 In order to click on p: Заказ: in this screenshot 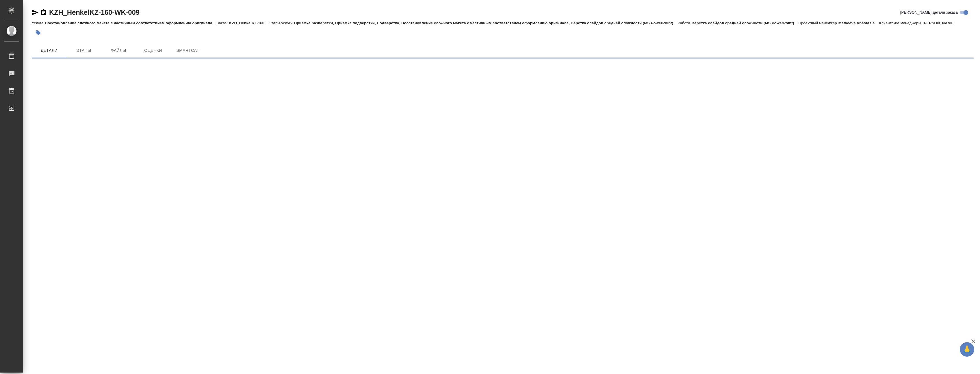, I will do `click(223, 23)`.